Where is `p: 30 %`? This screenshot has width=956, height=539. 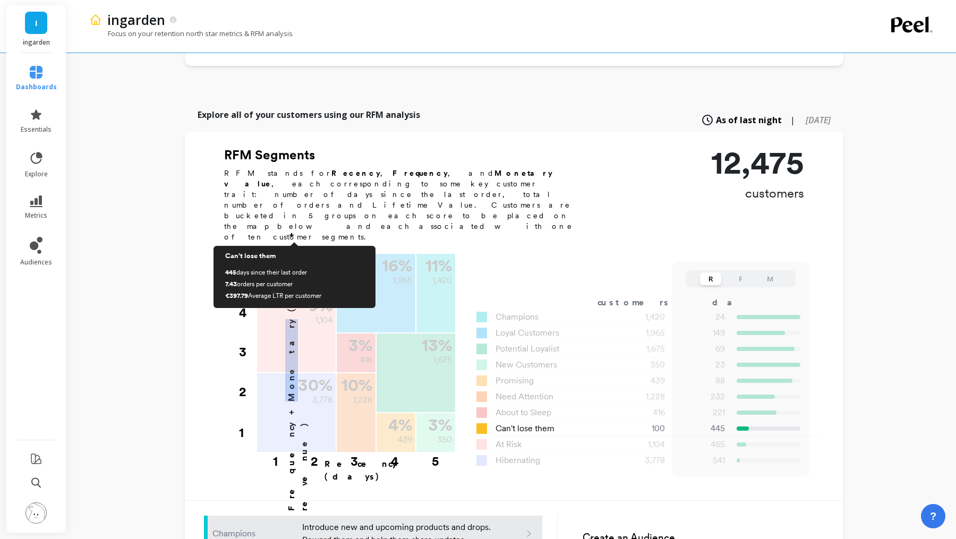 p: 30 % is located at coordinates (315, 385).